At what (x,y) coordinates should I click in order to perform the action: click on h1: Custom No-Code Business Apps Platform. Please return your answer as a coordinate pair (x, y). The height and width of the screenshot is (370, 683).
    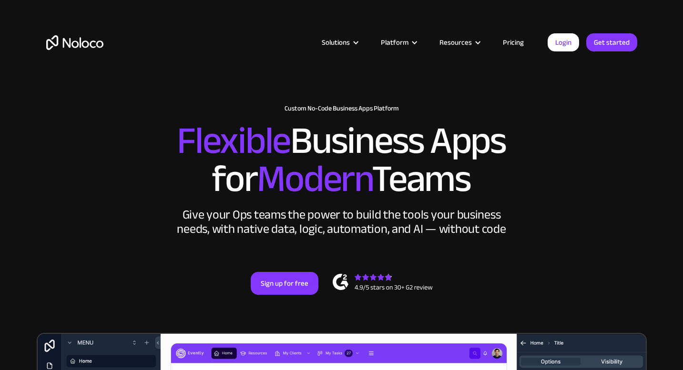
    Looking at the image, I should click on (342, 109).